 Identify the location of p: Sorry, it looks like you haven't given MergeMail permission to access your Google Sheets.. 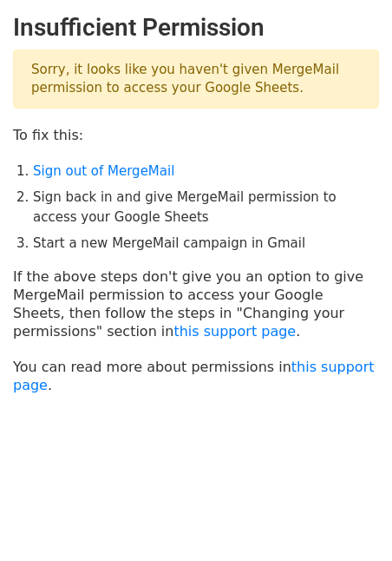
(196, 79).